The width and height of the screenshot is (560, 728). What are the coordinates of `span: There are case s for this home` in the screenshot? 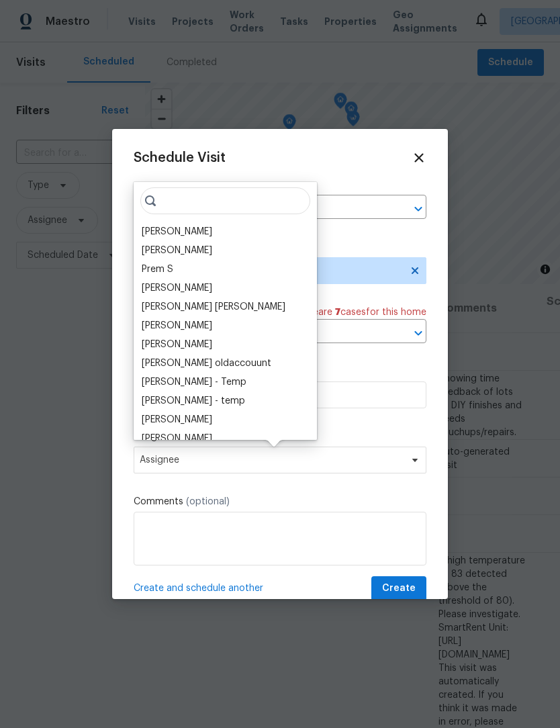 It's located at (359, 312).